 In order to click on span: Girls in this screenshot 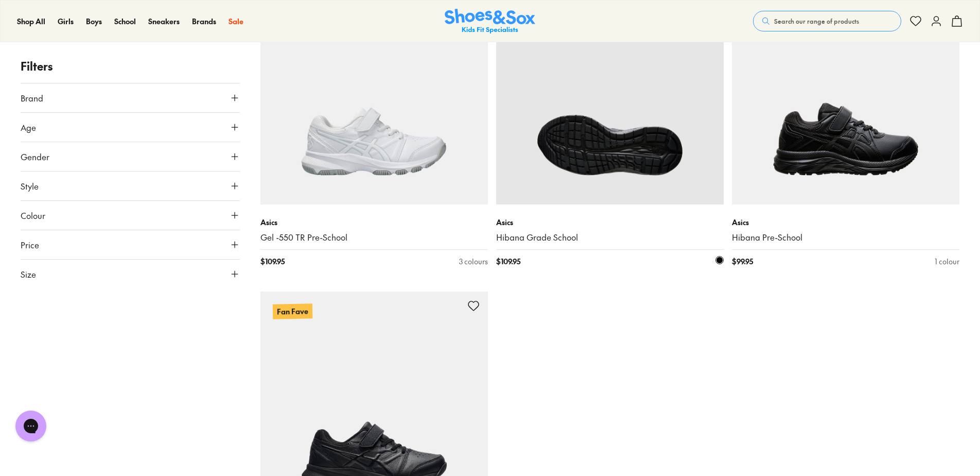, I will do `click(66, 22)`.